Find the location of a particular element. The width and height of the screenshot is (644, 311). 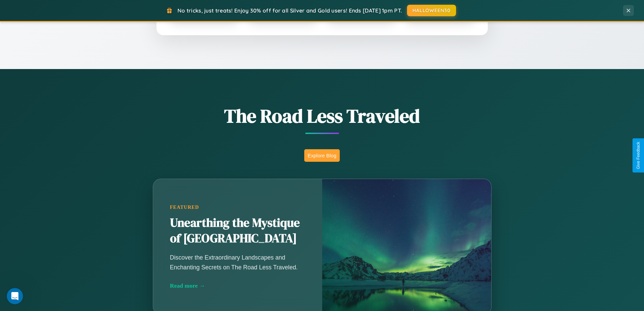

div: Give Feedback is located at coordinates (638, 156).